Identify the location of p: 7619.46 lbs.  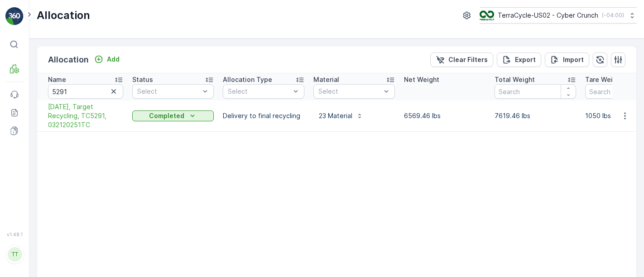
(535, 115).